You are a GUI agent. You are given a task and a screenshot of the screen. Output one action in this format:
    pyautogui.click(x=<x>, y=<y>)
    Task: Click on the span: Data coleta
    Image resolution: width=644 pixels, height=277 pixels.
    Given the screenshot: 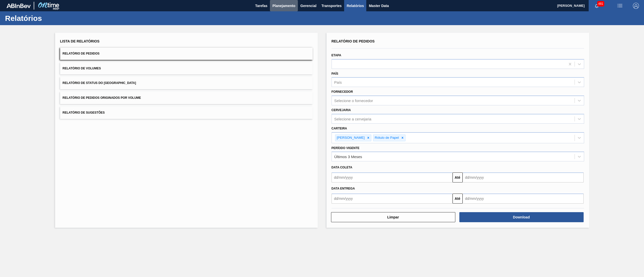 What is the action you would take?
    pyautogui.click(x=342, y=167)
    